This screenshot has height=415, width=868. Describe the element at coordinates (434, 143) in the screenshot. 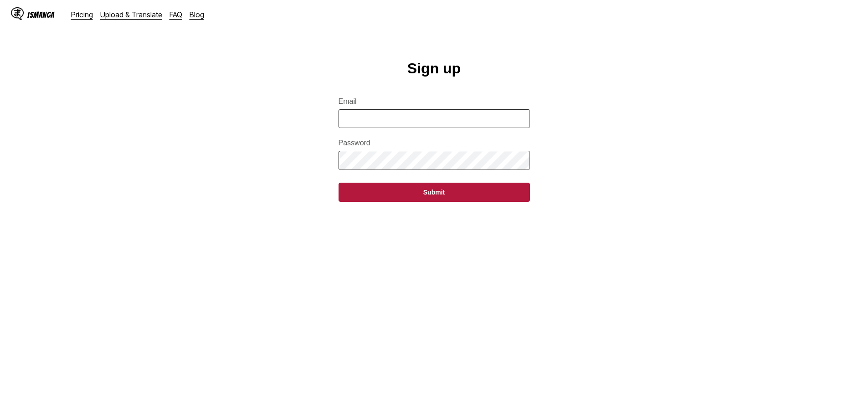

I see `label: Password` at that location.